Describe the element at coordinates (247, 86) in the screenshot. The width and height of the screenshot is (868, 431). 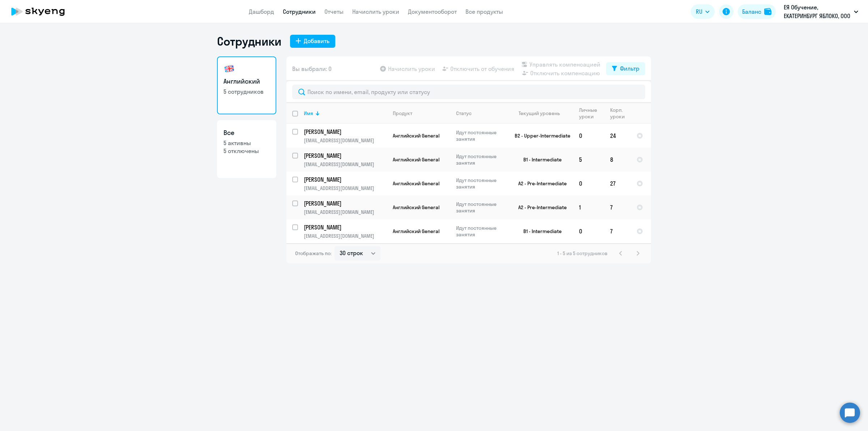
I see `a: Английский5 сотрудников` at that location.